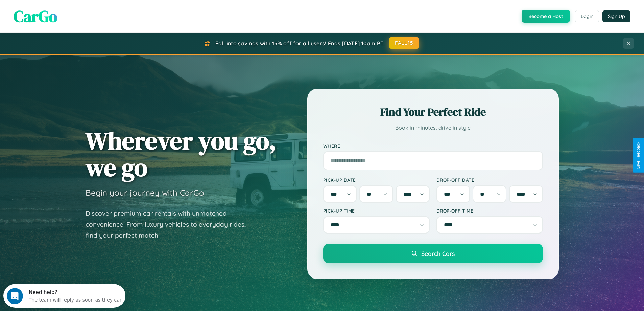  I want to click on h1: Wherever you go, we go, so click(181, 154).